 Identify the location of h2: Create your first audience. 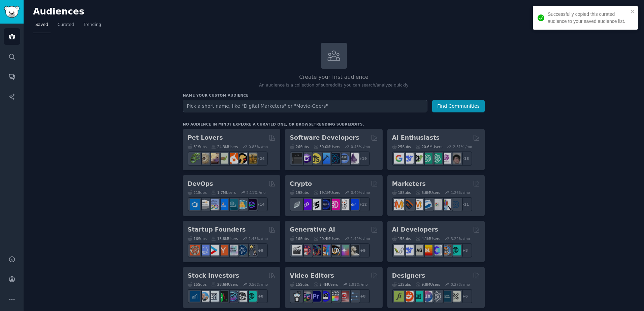
(334, 77).